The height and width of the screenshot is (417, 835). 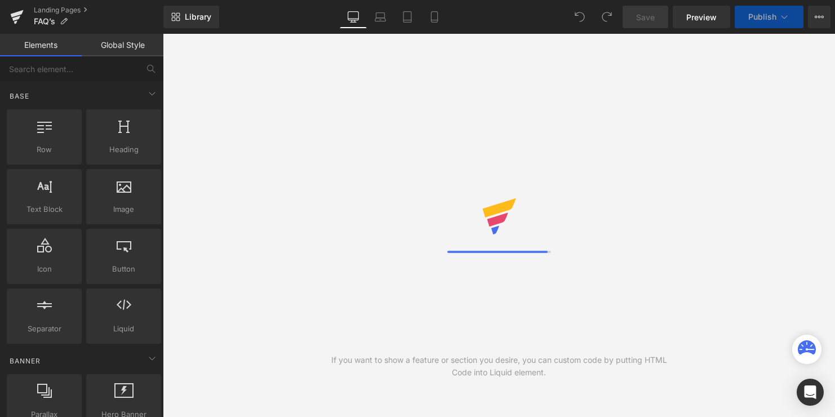 I want to click on span: Banner, so click(x=25, y=360).